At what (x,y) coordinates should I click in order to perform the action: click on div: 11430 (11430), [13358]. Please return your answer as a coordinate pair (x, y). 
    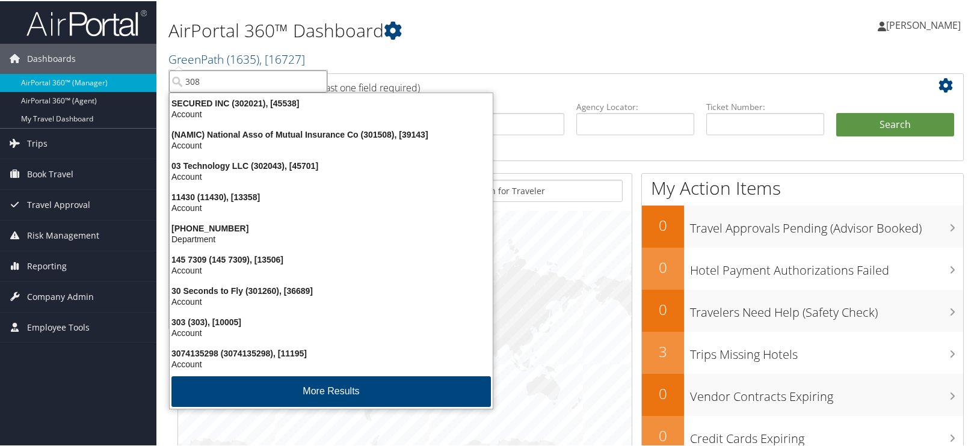
    Looking at the image, I should click on (331, 196).